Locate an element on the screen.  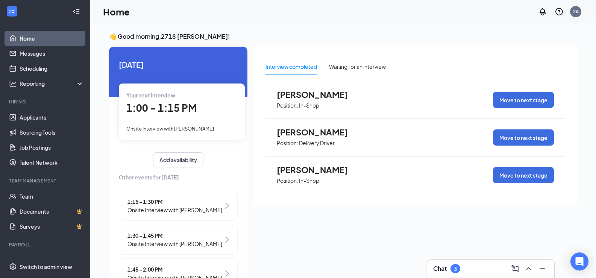
button: Add availability is located at coordinates (178, 160).